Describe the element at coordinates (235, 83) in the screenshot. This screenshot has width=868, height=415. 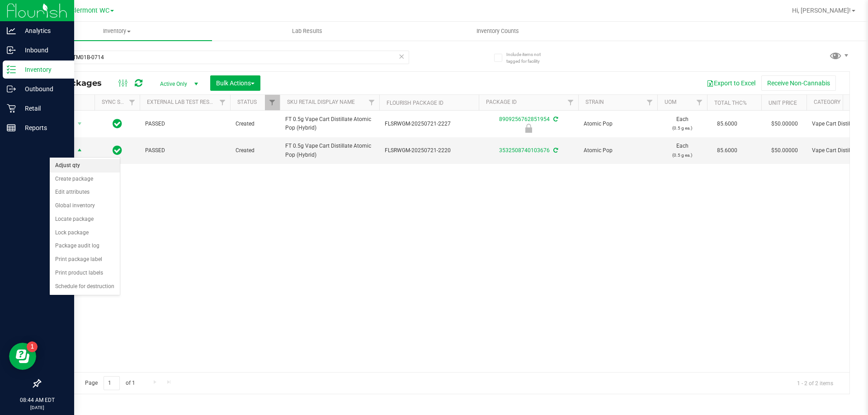
I see `button: Bulk Actions` at that location.